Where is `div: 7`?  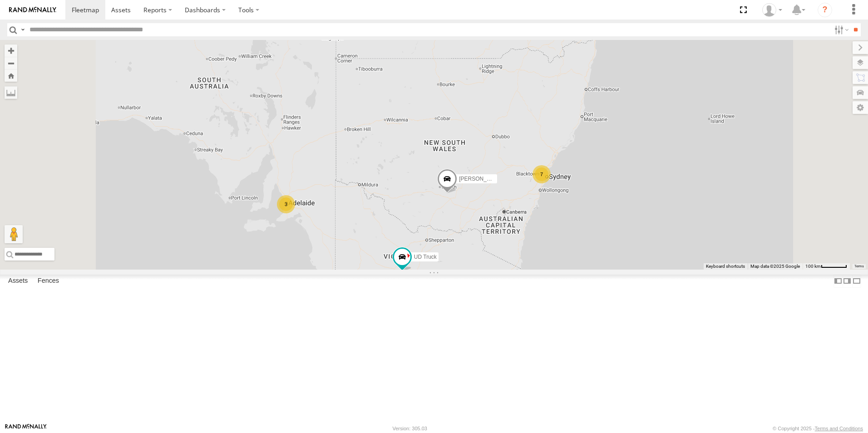
div: 7 is located at coordinates (541, 174).